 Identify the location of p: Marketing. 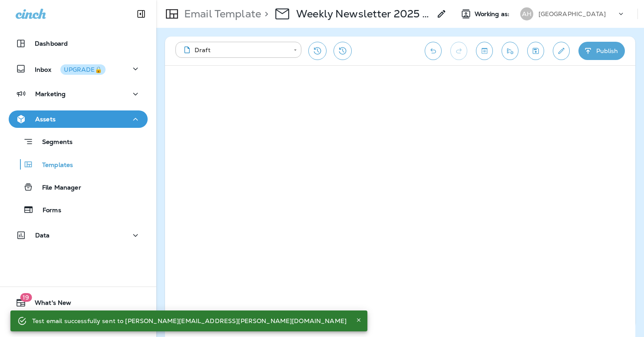
(51, 94).